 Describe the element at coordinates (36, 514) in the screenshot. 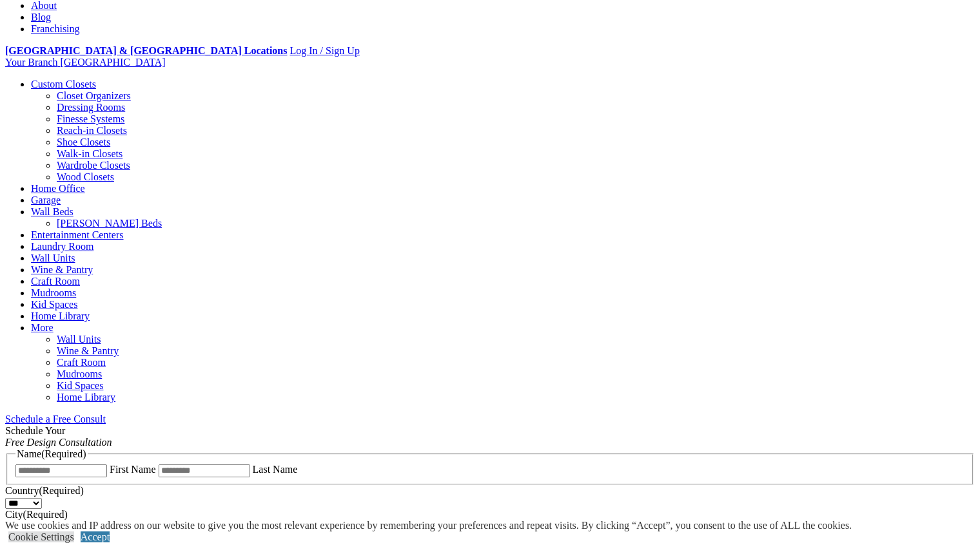

I see `label: City` at that location.